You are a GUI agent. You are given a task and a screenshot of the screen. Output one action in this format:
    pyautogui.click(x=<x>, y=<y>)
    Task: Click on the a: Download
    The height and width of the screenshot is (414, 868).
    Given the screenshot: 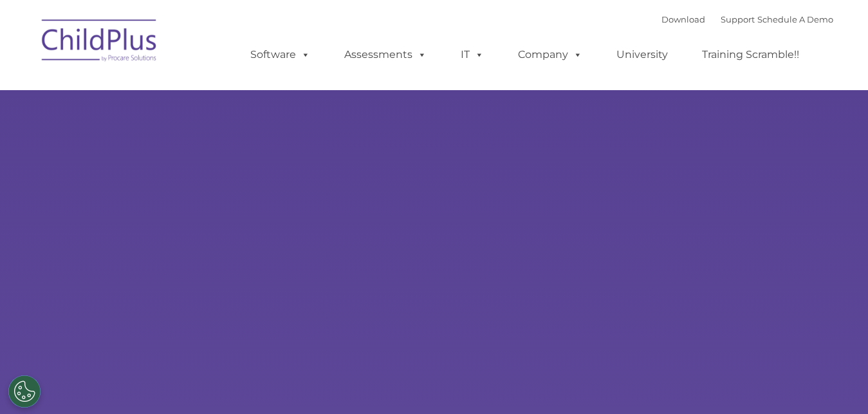 What is the action you would take?
    pyautogui.click(x=683, y=19)
    